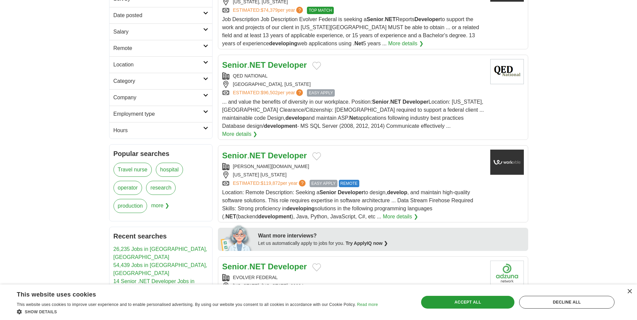 The width and height of the screenshot is (637, 320). Describe the element at coordinates (161, 114) in the screenshot. I see `a: Employment type` at that location.